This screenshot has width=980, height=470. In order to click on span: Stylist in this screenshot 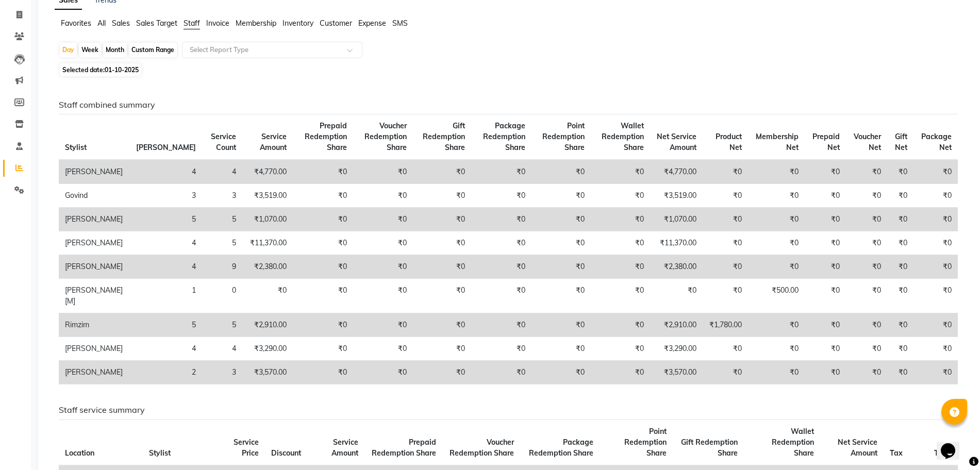, I will do `click(160, 453)`.